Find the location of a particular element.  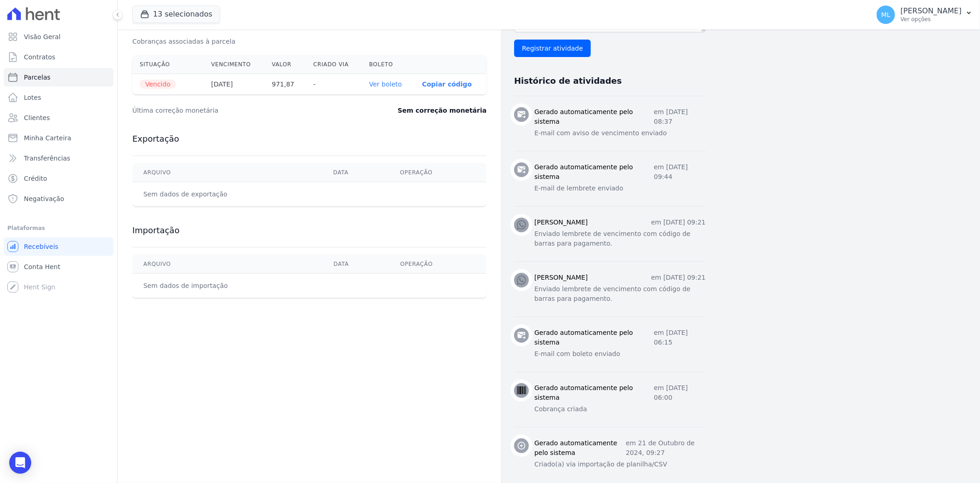

p: Copiar código is located at coordinates (447, 84).